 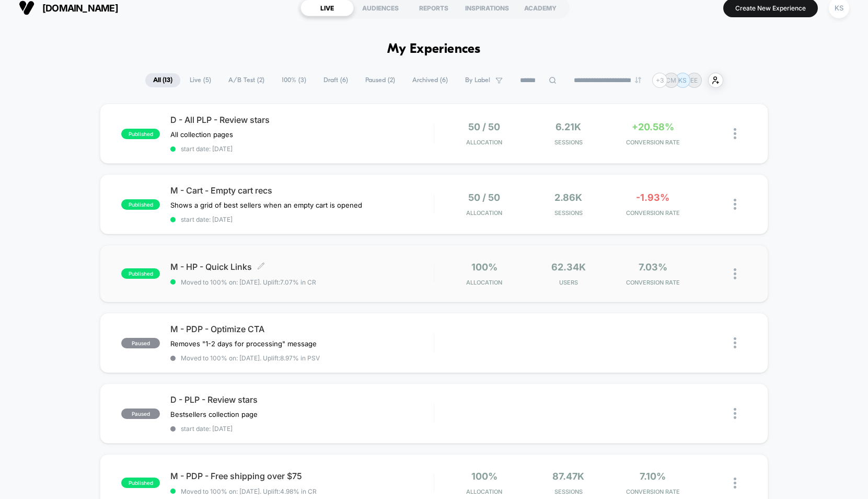 I want to click on span: Removes "1-2 days for processing" message, so click(x=243, y=343).